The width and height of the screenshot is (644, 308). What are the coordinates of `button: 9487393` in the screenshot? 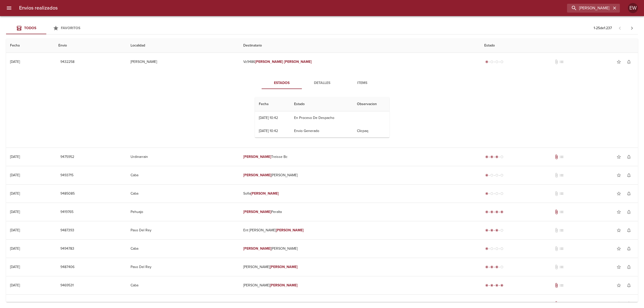 It's located at (67, 230).